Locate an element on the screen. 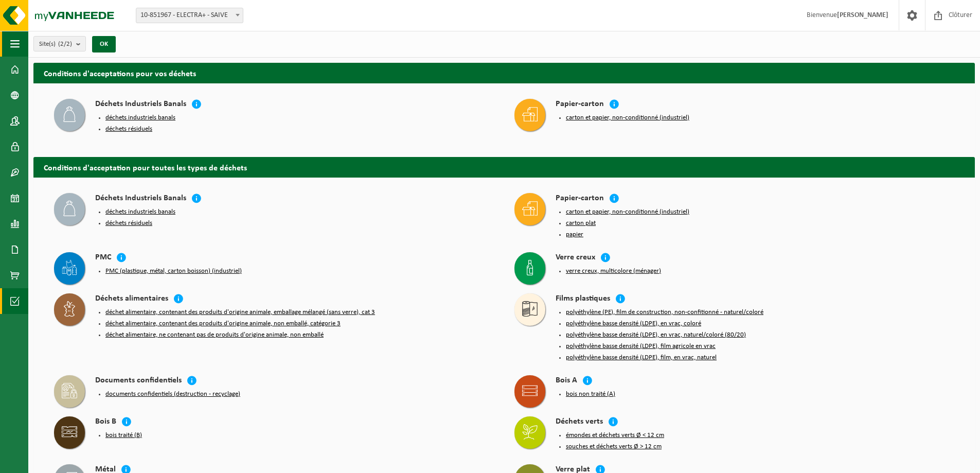  h2: Conditions d'acceptations pour vos déchets is located at coordinates (504, 73).